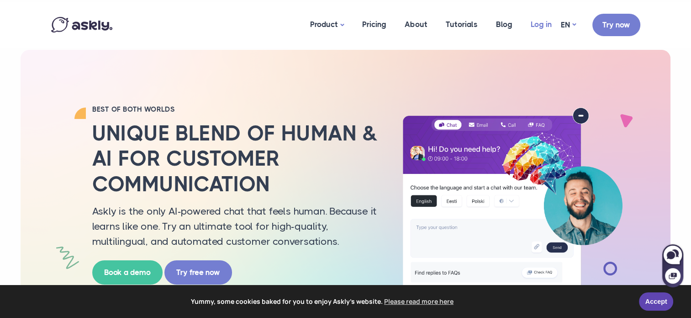 The height and width of the screenshot is (318, 691). I want to click on a: Tutorials, so click(462, 24).